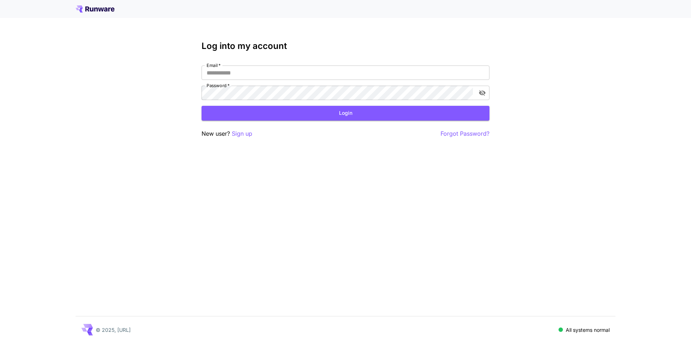 The height and width of the screenshot is (343, 691). What do you see at coordinates (465, 134) in the screenshot?
I see `button: Forgot Password?` at bounding box center [465, 134].